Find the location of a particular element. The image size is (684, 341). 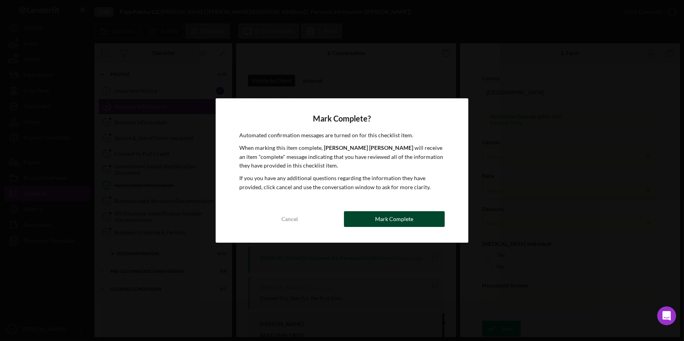

div: Mark Complete is located at coordinates (394, 219).